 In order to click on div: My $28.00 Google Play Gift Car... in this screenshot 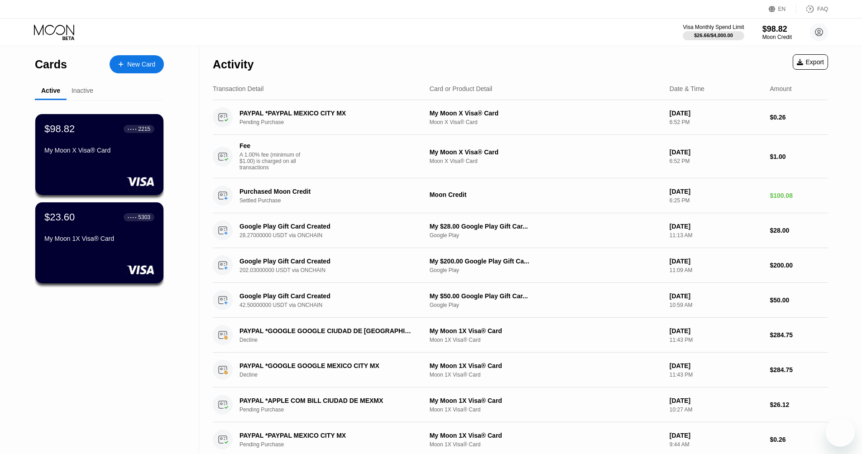, I will do `click(546, 226)`.